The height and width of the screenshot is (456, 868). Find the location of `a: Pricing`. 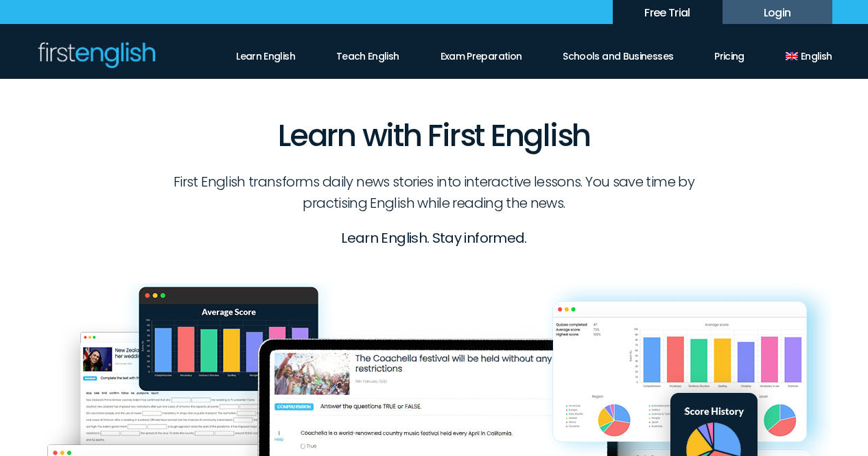

a: Pricing is located at coordinates (729, 52).